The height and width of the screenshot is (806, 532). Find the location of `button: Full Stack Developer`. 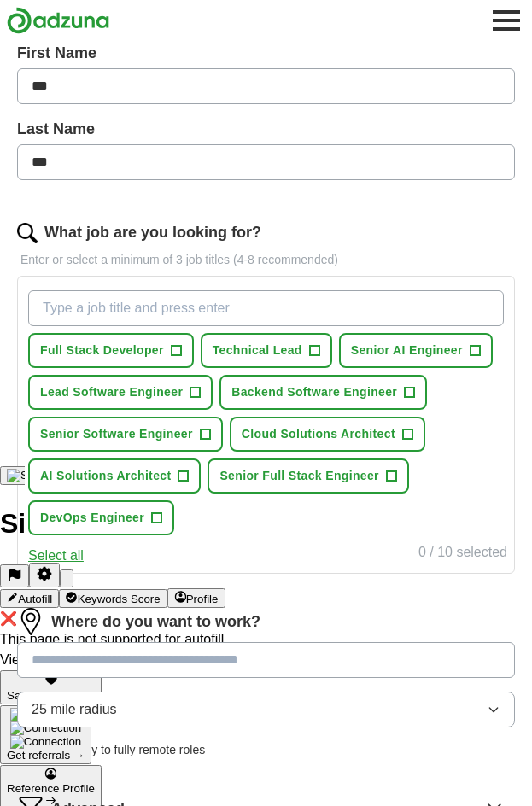

button: Full Stack Developer is located at coordinates (111, 350).